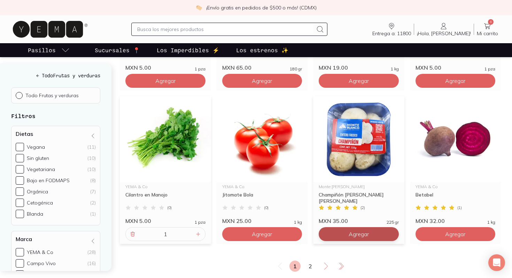  Describe the element at coordinates (37, 191) in the screenshot. I see `div: Orgánica` at that location.